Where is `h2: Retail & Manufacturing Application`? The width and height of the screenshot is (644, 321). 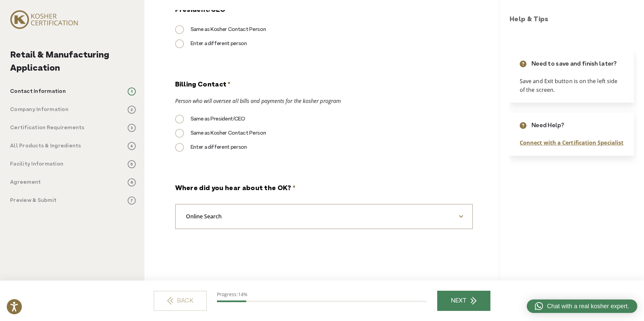 h2: Retail & Manufacturing Application is located at coordinates (73, 62).